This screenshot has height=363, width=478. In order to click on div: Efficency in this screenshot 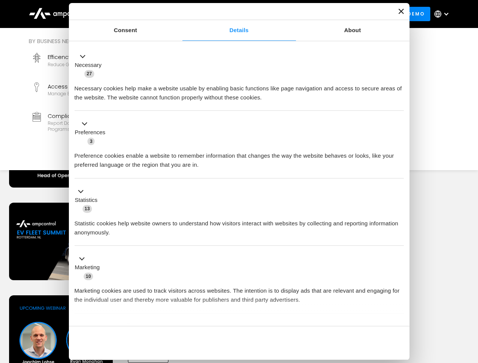, I will do `click(91, 57)`.